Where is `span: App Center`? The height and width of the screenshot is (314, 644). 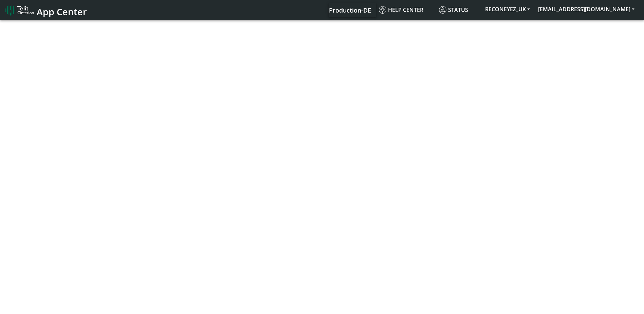
span: App Center is located at coordinates (62, 12).